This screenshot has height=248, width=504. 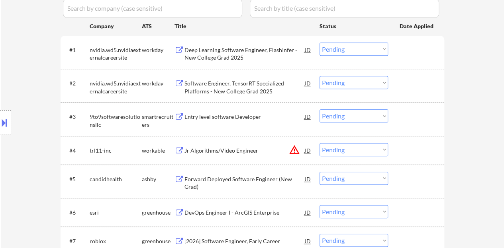 What do you see at coordinates (76, 242) in the screenshot?
I see `div: #7` at bounding box center [76, 242].